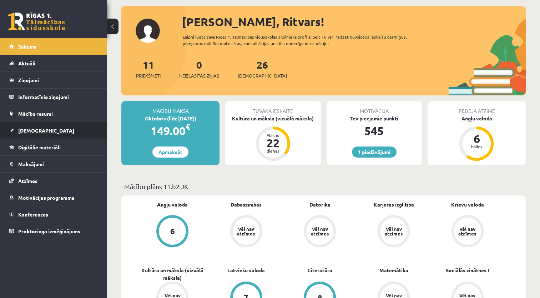  What do you see at coordinates (477, 146) in the screenshot?
I see `div: balles` at bounding box center [477, 146].